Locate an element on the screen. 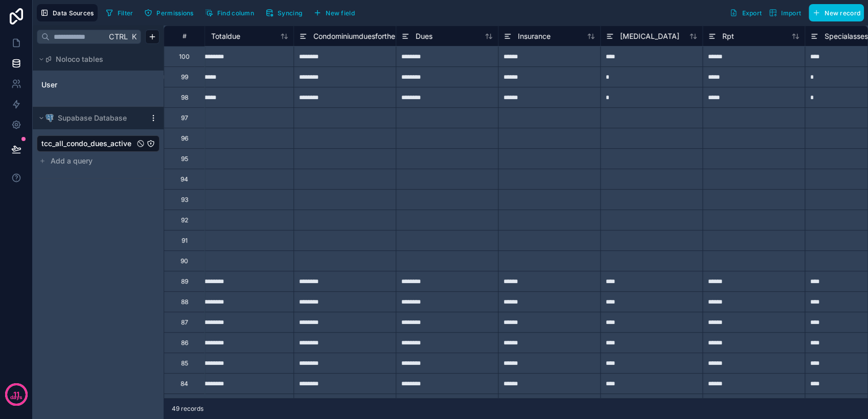 The width and height of the screenshot is (868, 419). span: Syncing is located at coordinates (289, 13).